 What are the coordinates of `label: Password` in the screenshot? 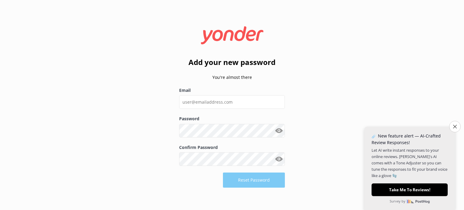 It's located at (232, 119).